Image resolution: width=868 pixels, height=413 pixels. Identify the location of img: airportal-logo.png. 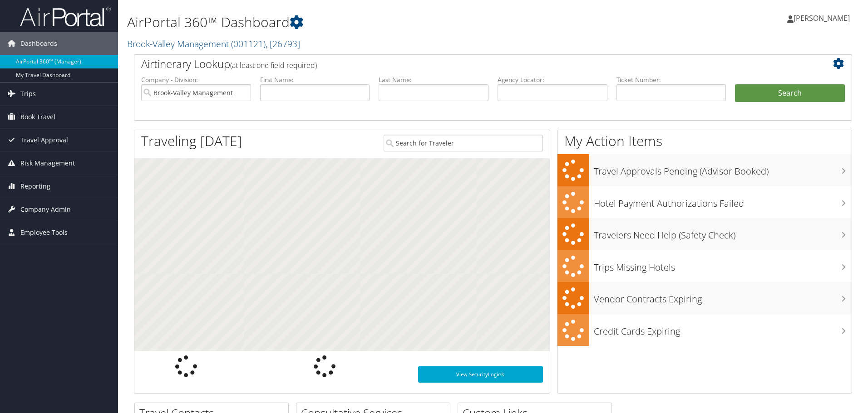
(65, 16).